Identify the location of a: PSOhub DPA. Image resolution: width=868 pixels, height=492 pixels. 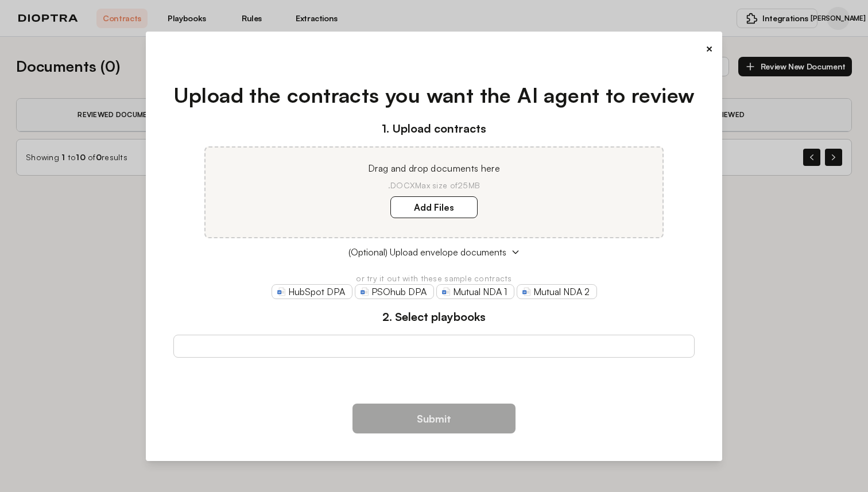
(395, 291).